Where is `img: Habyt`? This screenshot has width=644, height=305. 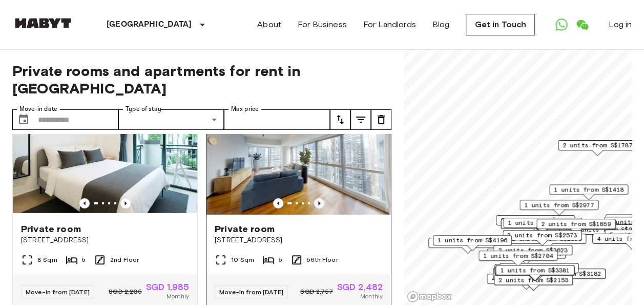 img: Habyt is located at coordinates (43, 23).